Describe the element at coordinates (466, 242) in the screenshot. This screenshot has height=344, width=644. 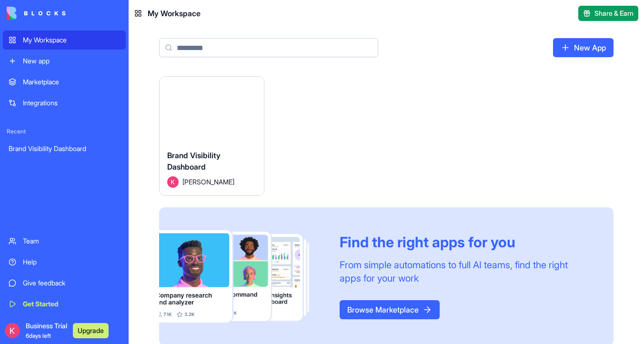
I see `div: Find the right apps for you` at that location.